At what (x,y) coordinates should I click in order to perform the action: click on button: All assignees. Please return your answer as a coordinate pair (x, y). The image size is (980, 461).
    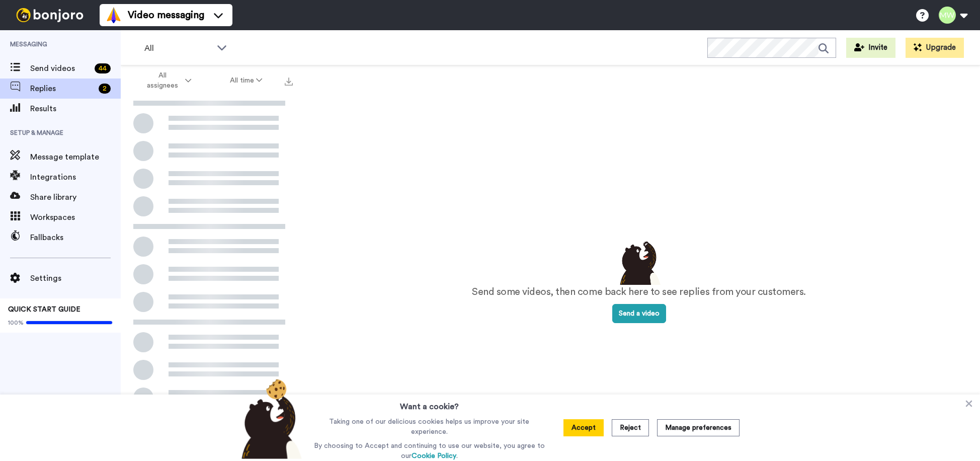
    Looking at the image, I should click on (167, 80).